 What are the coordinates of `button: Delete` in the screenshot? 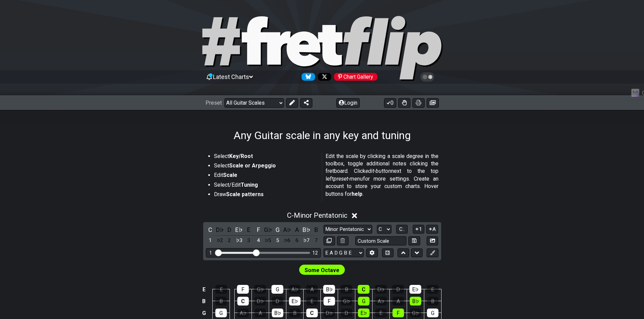 It's located at (343, 241).